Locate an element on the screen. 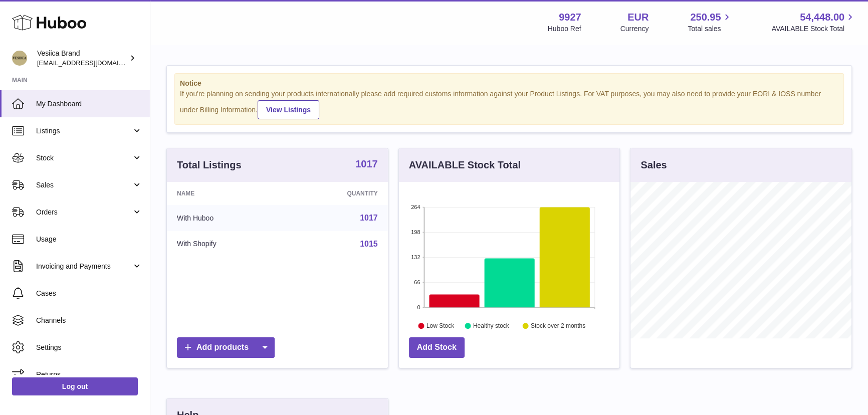 The image size is (868, 415). span: My Dashboard is located at coordinates (89, 104).